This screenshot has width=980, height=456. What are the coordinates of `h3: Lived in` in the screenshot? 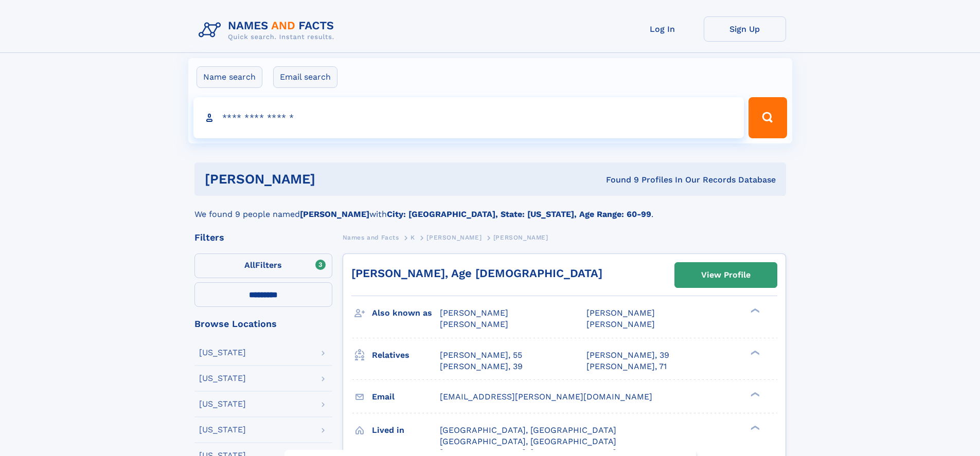 It's located at (406, 431).